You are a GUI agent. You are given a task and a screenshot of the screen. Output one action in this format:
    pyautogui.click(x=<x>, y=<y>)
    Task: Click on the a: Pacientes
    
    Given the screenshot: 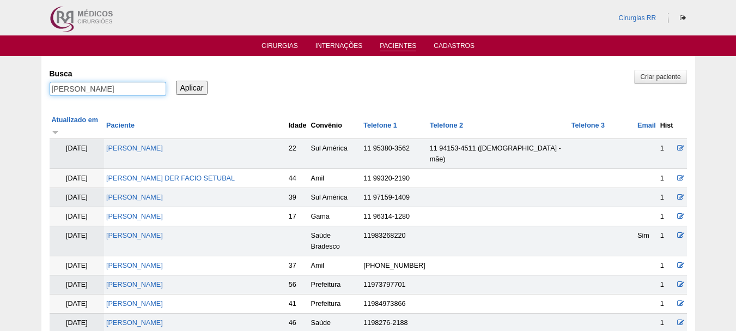 What is the action you would take?
    pyautogui.click(x=398, y=46)
    